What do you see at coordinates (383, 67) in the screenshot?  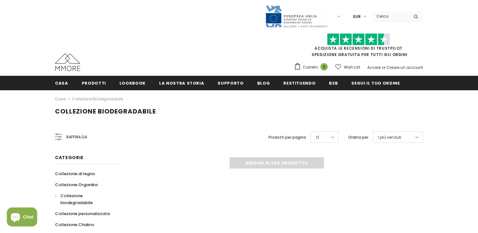 I see `span: or` at bounding box center [383, 67].